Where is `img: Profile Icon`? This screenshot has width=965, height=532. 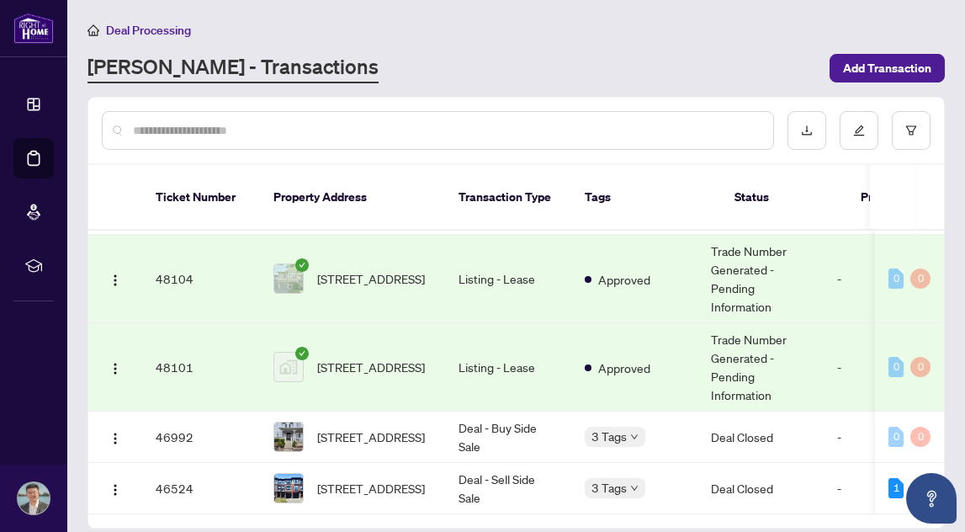
img: Profile Icon is located at coordinates (34, 498).